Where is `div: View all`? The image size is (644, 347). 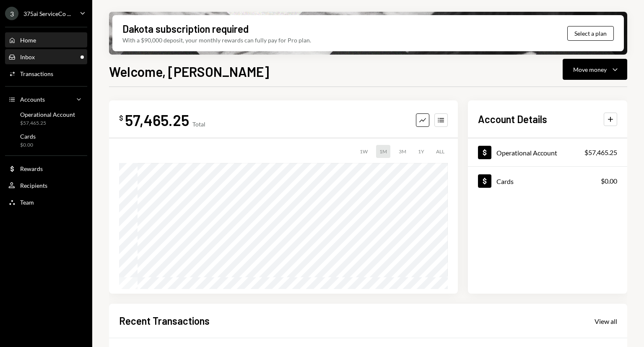
div: View all is located at coordinates (606, 321).